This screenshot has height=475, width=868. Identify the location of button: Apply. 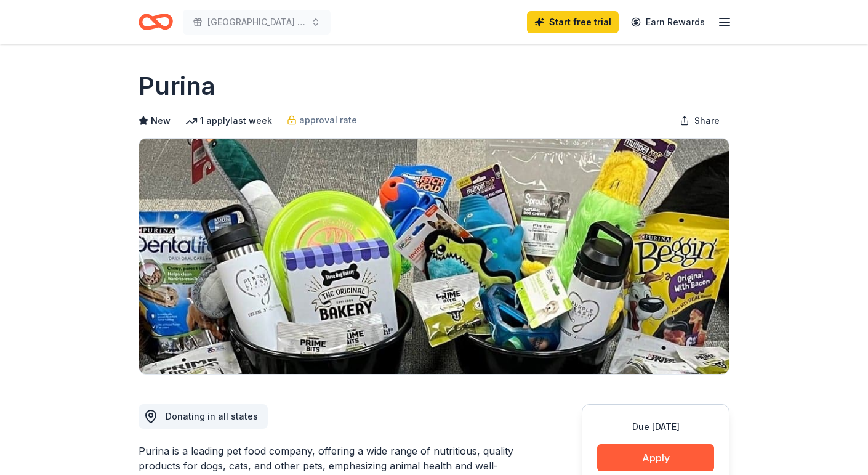
(656, 458).